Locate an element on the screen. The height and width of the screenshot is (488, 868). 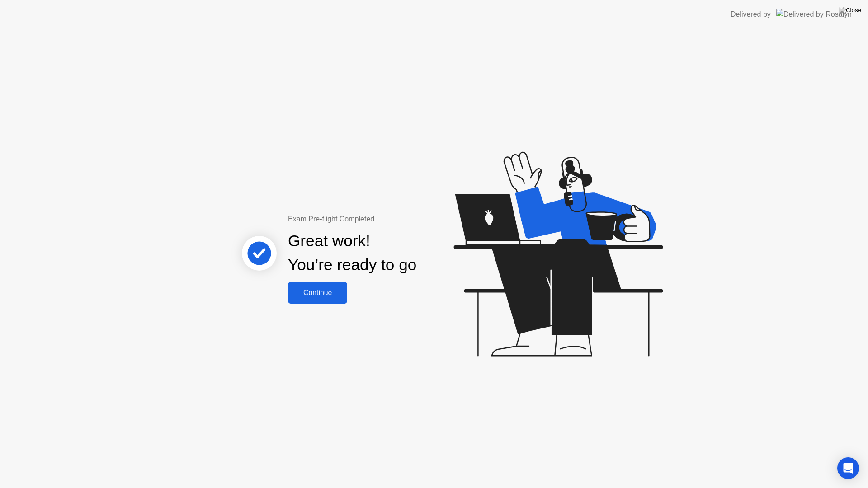
button: Continue is located at coordinates (318, 293).